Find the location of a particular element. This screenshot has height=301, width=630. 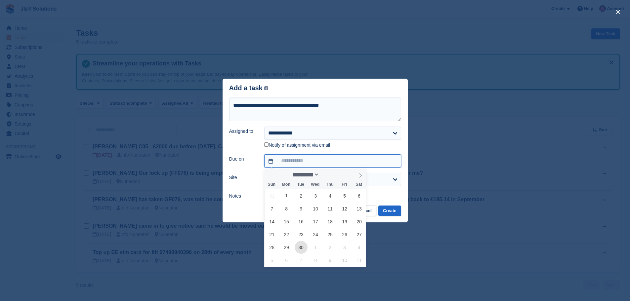

span: October 2, 2025 is located at coordinates (330, 248).